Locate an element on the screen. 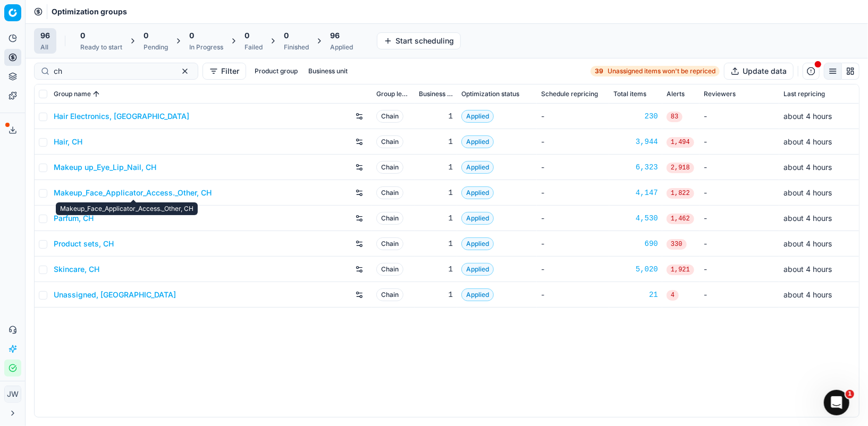  div: 3,944 is located at coordinates (636, 142).